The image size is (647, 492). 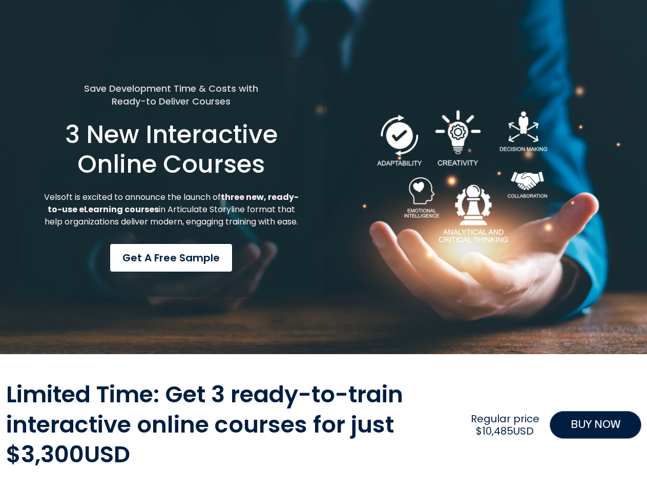 I want to click on h2: Regular price $10,485USD, so click(x=505, y=425).